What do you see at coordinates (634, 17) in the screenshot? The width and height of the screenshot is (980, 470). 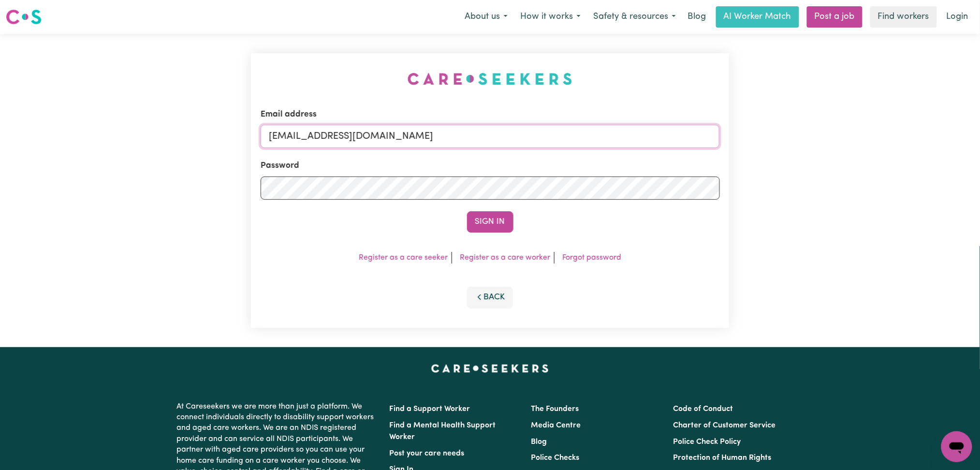 I see `button: Safety & resources` at bounding box center [634, 17].